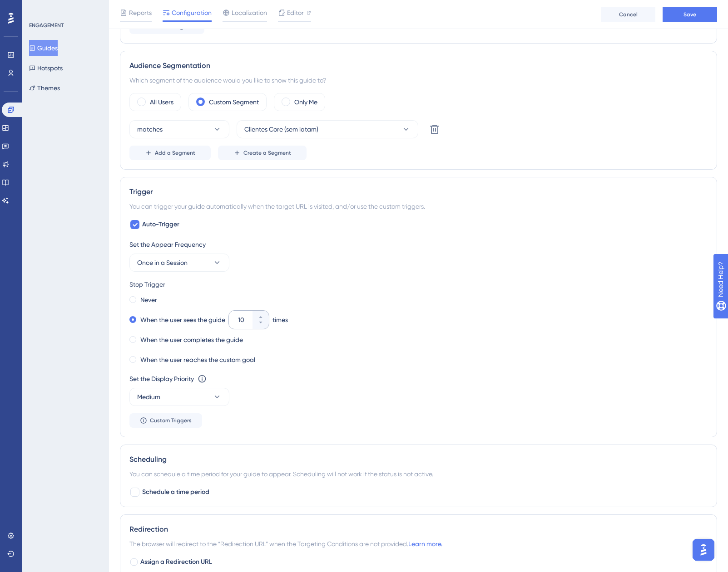 Image resolution: width=728 pixels, height=572 pixels. I want to click on button: Open AI Assistant Launcher, so click(14, 14).